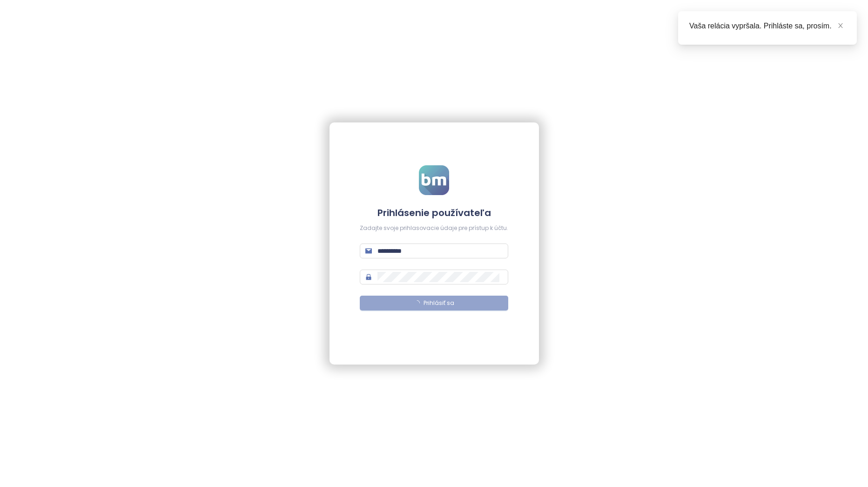  Describe the element at coordinates (434, 180) in the screenshot. I see `img: logo` at that location.